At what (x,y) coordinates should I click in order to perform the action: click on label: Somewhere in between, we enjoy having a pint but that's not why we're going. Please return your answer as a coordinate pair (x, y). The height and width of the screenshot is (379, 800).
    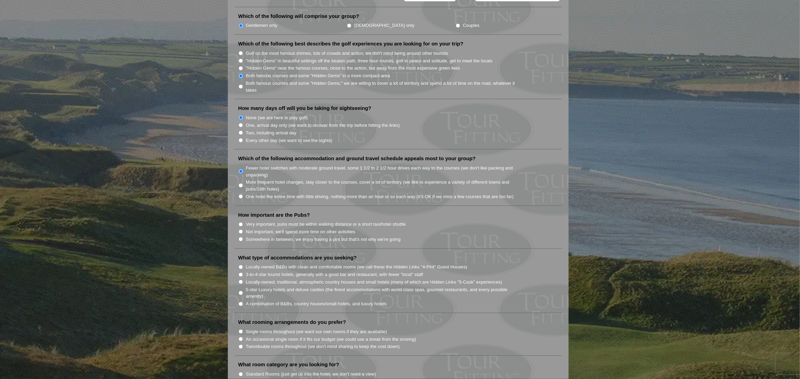
    Looking at the image, I should click on (323, 239).